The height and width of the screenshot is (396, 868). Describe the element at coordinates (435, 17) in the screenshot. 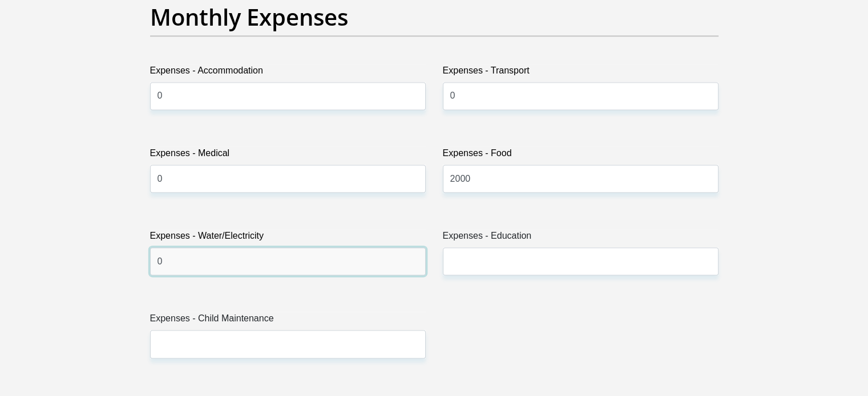

I see `h2: Monthly Expenses` at that location.